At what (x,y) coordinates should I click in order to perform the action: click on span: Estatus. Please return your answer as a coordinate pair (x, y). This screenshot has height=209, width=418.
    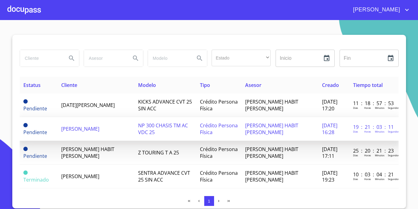
    Looking at the image, I should click on (32, 85).